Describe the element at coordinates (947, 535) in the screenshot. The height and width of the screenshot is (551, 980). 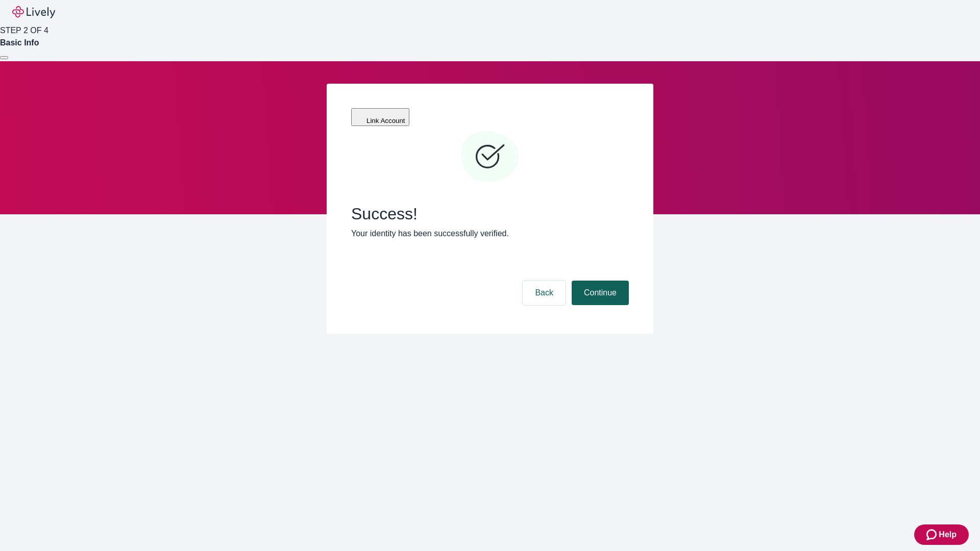
I see `span: Help` at that location.